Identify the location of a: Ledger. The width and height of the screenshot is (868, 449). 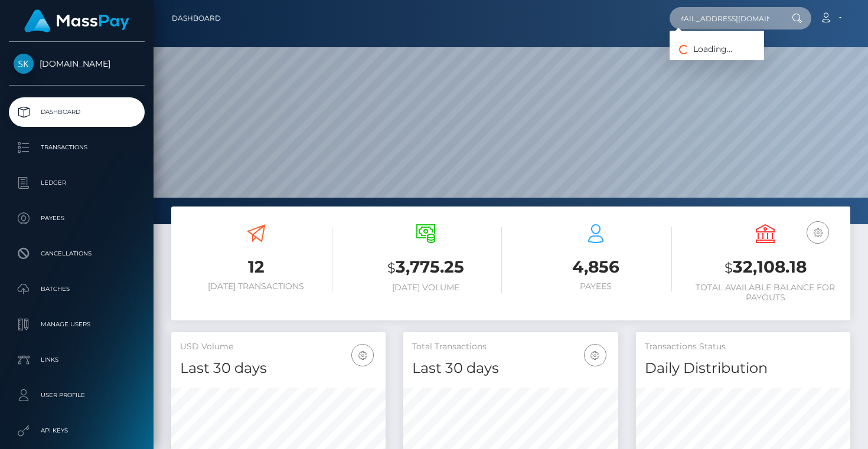
(77, 183).